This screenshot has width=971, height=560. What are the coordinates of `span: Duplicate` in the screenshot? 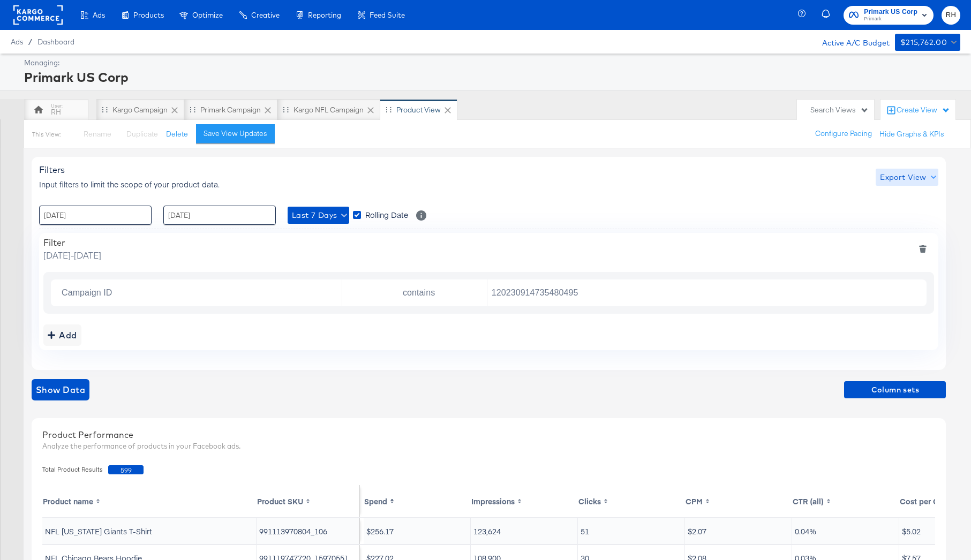 It's located at (142, 134).